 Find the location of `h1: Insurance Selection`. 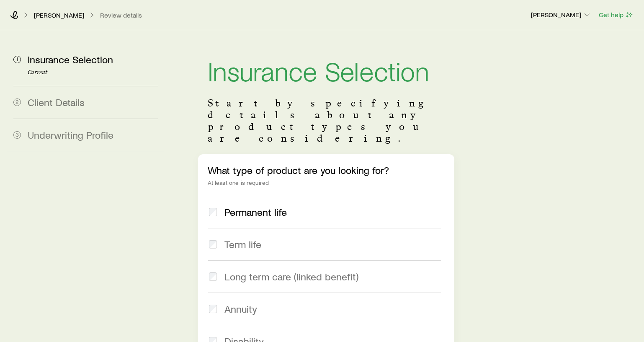

h1: Insurance Selection is located at coordinates (326, 70).